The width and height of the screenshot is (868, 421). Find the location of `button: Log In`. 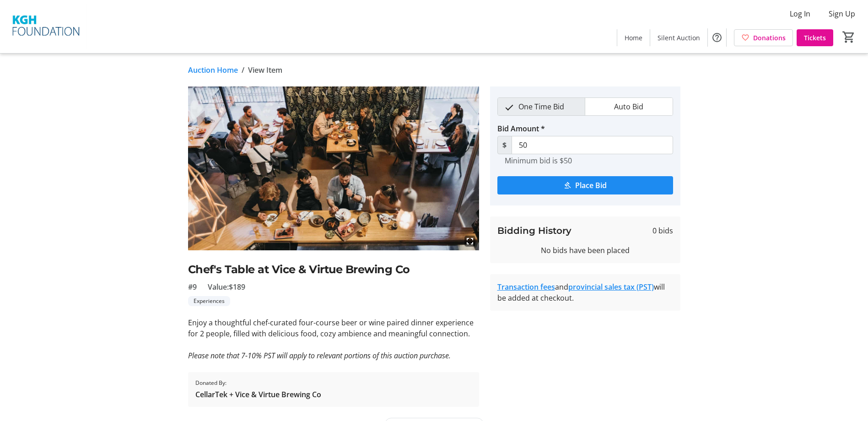

button: Log In is located at coordinates (800, 14).